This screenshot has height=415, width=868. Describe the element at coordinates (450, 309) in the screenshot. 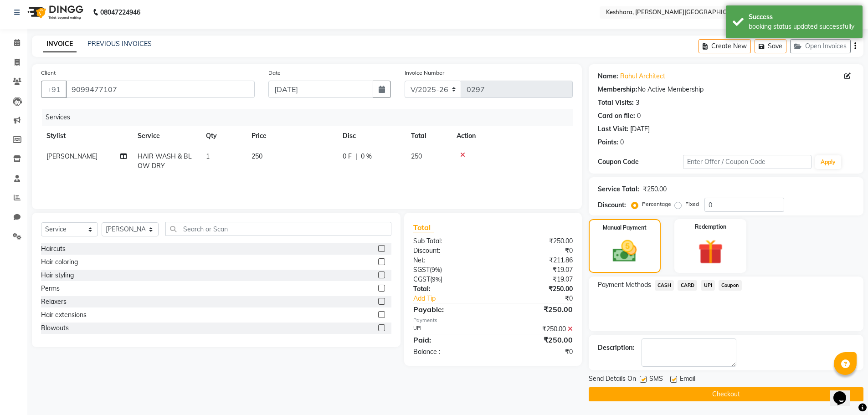

I see `div: Payable:` at that location.